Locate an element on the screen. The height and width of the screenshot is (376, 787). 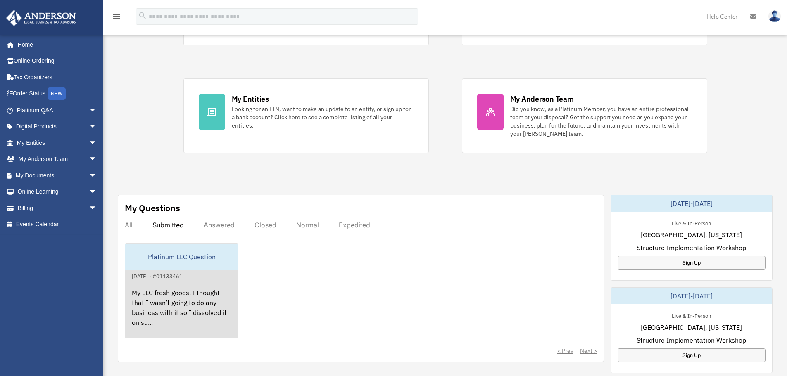
div: Normal is located at coordinates (307, 225).